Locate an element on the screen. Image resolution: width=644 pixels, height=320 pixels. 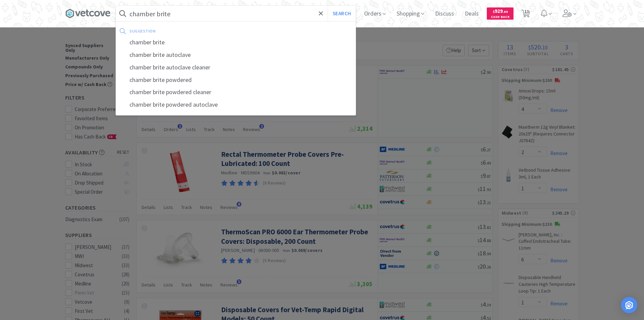
div: chamber brite powdered autoclave is located at coordinates (236, 104).